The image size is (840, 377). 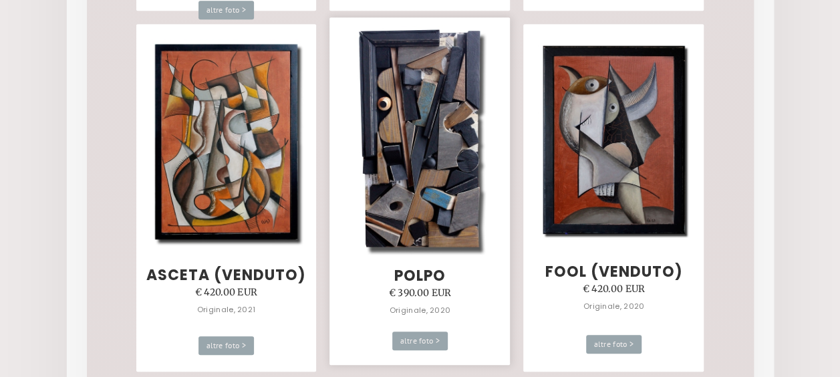 I want to click on img: Woodcut, 41 w x 76 h cm, Original, so click(x=419, y=140).